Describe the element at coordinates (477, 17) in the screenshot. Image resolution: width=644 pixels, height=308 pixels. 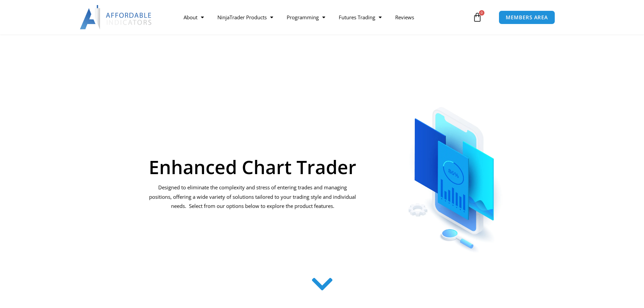
I see `a: 0` at that location.